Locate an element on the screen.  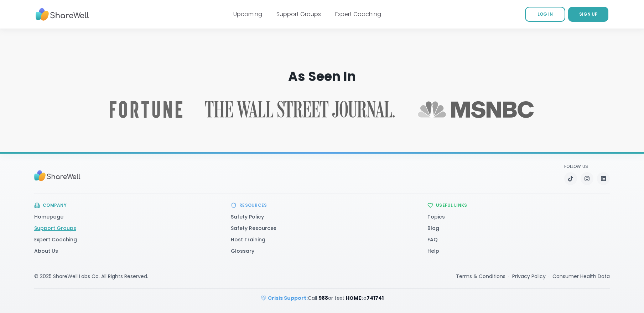
img: Fortune logo is located at coordinates (146, 110).